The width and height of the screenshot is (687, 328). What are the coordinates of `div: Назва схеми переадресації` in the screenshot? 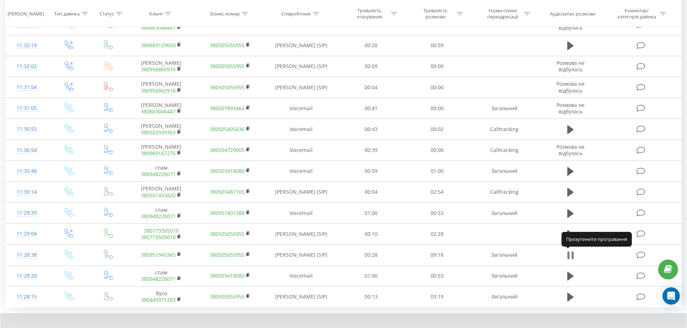 It's located at (502, 14).